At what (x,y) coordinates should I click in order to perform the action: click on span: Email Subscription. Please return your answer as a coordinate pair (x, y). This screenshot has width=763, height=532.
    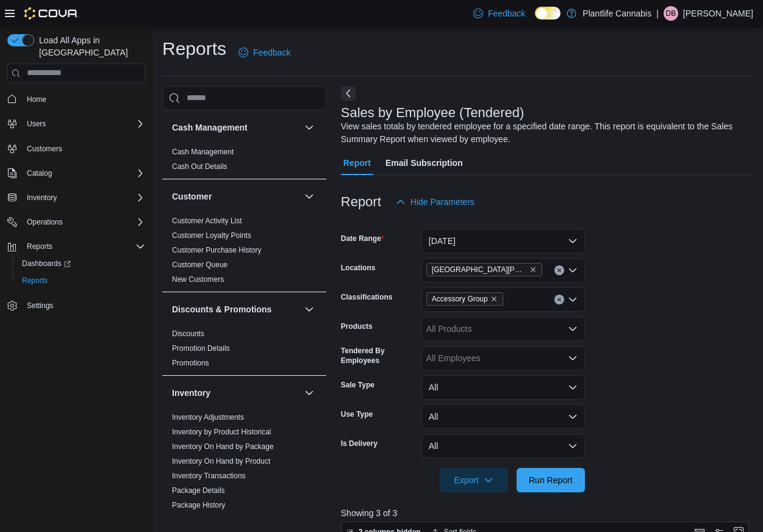
    Looking at the image, I should click on (424, 162).